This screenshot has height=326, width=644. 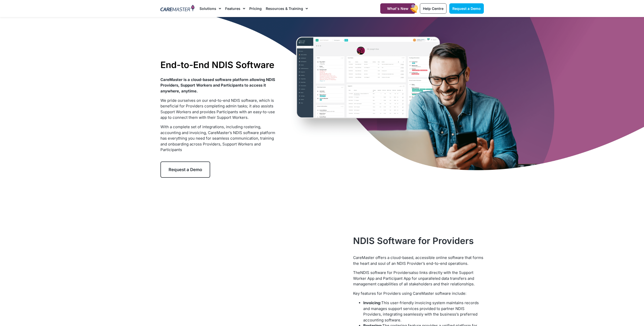 I want to click on span: We pride ourselves on our end-to-end NDIS software, which is beneficial for Providers completing ..., so click(x=218, y=109).